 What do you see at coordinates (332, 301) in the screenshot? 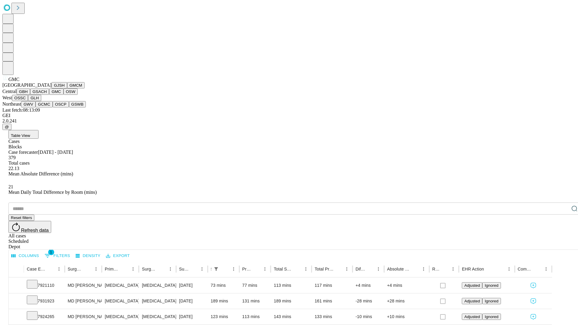
I see `div: 161 mins` at bounding box center [332, 301].